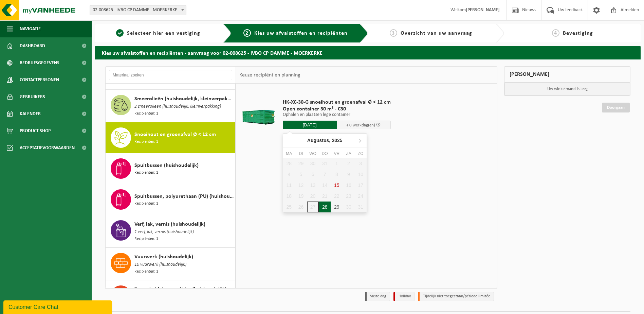  What do you see at coordinates (47, 148) in the screenshot?
I see `span: Acceptatievoorwaarden` at bounding box center [47, 148].